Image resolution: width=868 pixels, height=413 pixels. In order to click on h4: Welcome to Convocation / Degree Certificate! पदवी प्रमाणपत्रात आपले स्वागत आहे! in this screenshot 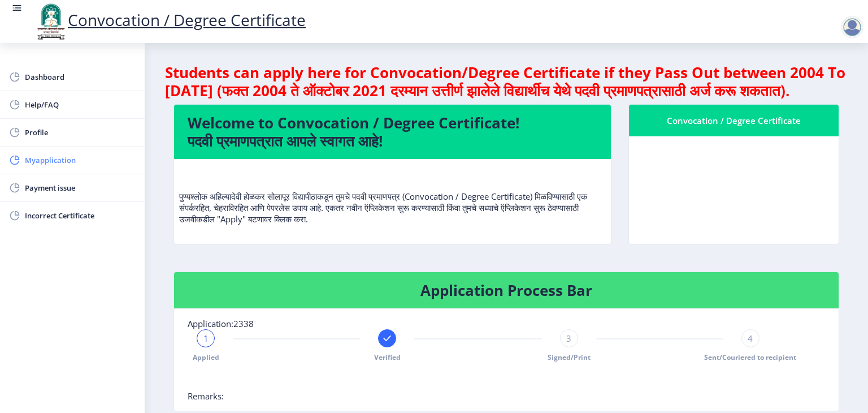, I will do `click(392, 132)`.